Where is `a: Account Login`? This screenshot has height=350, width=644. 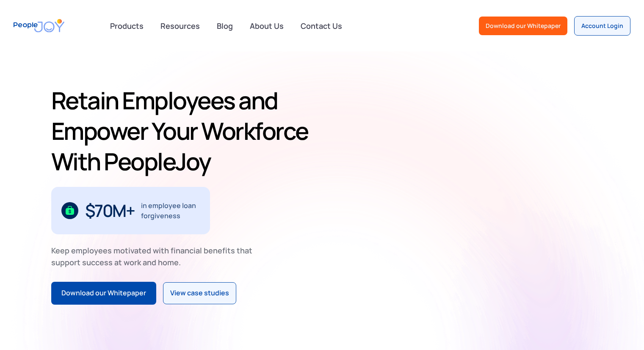 a: Account Login is located at coordinates (602, 26).